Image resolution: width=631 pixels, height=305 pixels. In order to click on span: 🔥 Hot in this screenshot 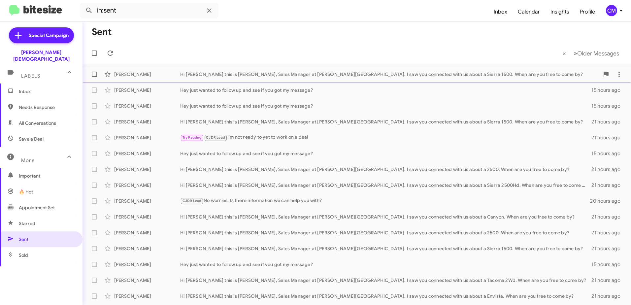, I will do `click(26, 192)`.